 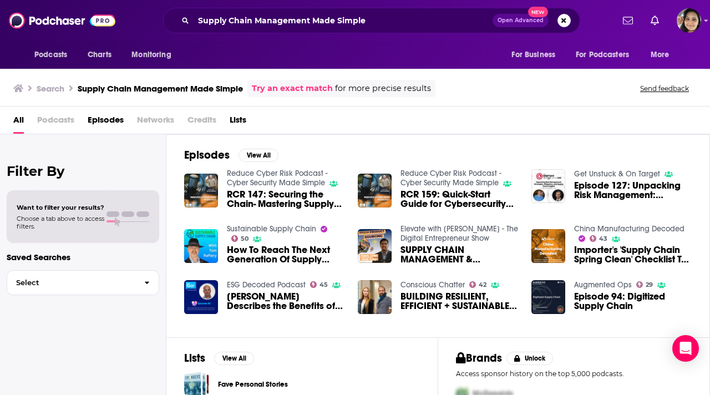 What do you see at coordinates (598, 239) in the screenshot?
I see `a: 43` at bounding box center [598, 239].